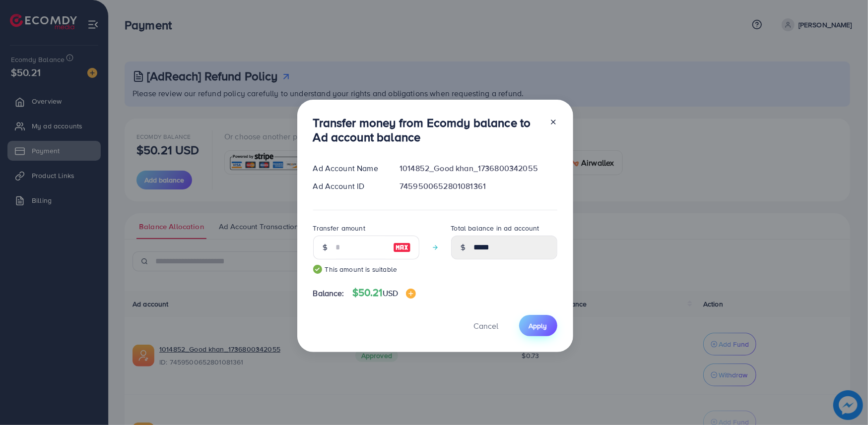 This screenshot has height=425, width=868. Describe the element at coordinates (538, 326) in the screenshot. I see `span: Apply` at that location.